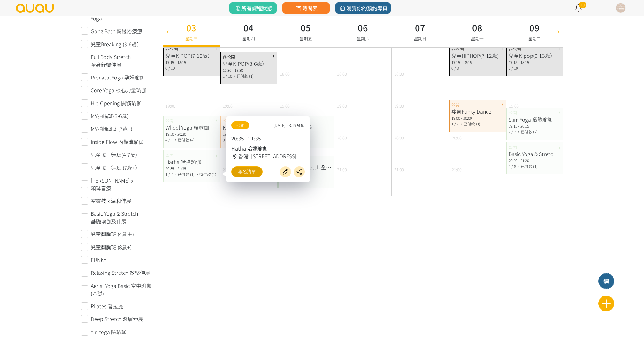 This screenshot has height=337, width=644. I want to click on span: 4, so click(166, 140).